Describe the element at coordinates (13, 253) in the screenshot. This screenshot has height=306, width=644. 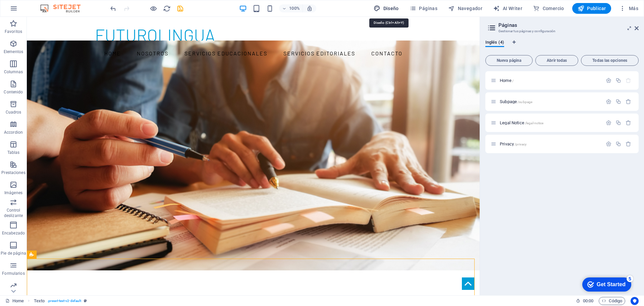
I see `p: Pie de página` at that location.